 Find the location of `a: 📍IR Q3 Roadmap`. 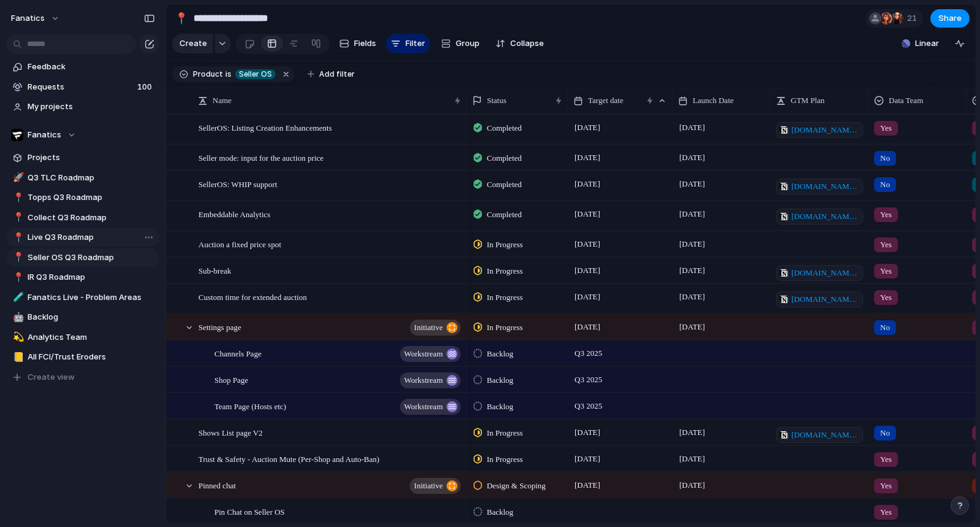

a: 📍IR Q3 Roadmap is located at coordinates (83, 277).